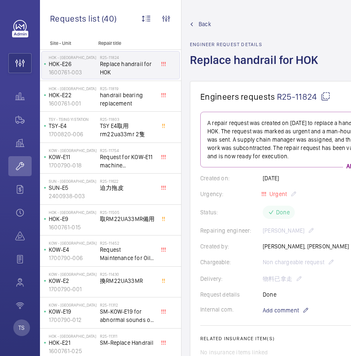 The image size is (351, 356). I want to click on p: KOW-E11, so click(72, 157).